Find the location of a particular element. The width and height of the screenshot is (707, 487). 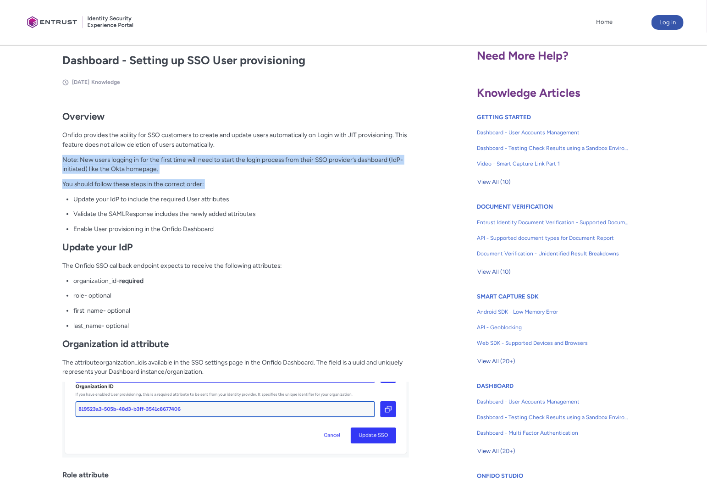

span: Role attribute is located at coordinates (85, 475).